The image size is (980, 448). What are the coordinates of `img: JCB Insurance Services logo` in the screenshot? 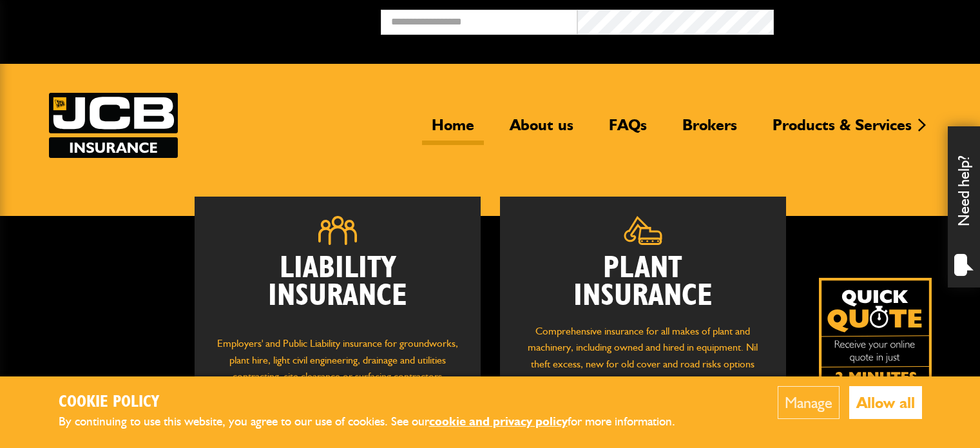 It's located at (113, 125).